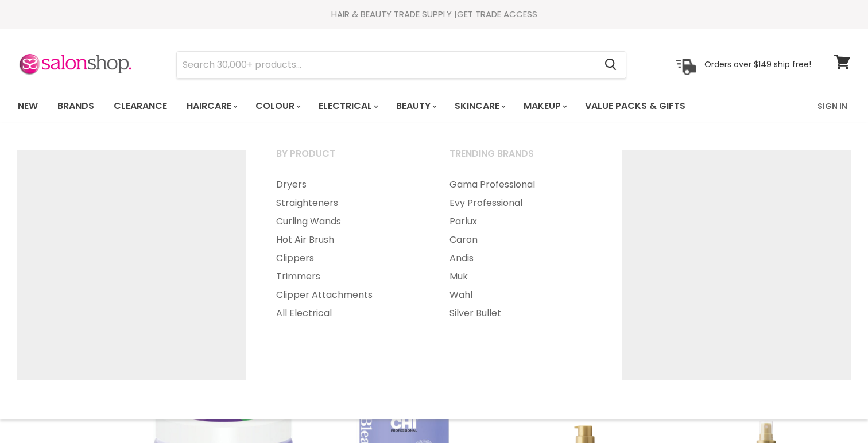  I want to click on button: Search, so click(610, 65).